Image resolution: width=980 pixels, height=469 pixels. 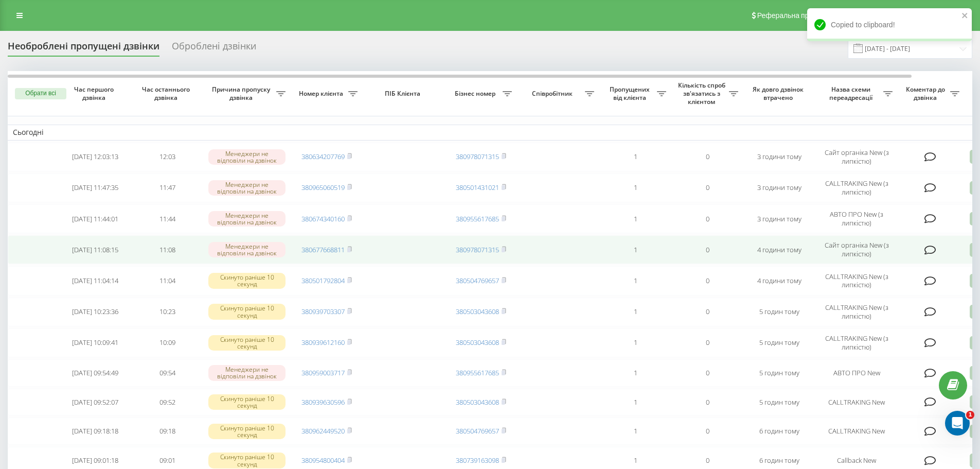 I want to click on div: Необроблені пропущені дзвінки, so click(x=83, y=48).